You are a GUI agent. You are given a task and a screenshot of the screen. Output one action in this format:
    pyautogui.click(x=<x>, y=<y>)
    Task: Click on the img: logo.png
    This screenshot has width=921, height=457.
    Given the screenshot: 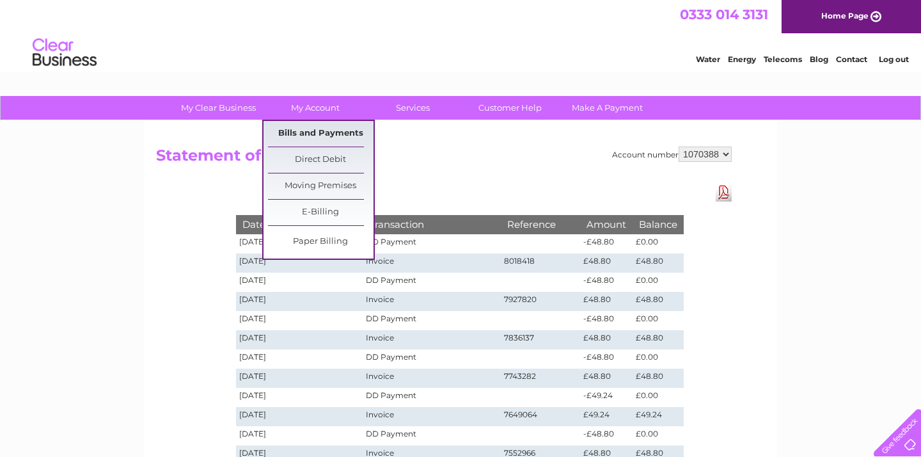 What is the action you would take?
    pyautogui.click(x=65, y=52)
    